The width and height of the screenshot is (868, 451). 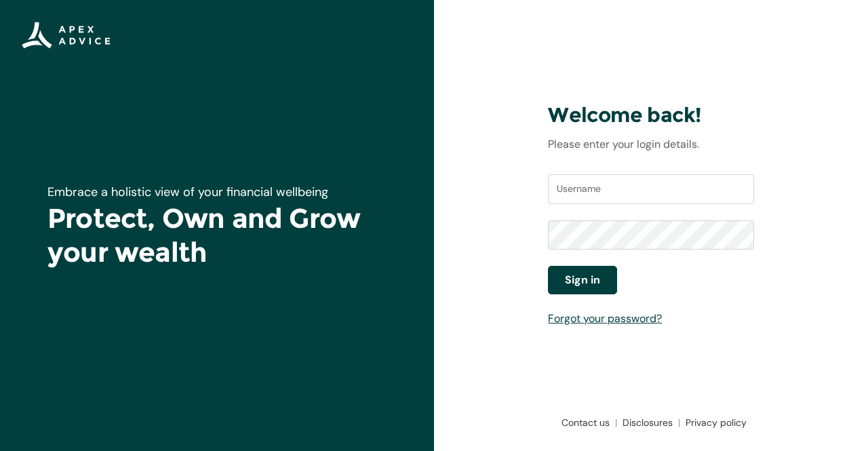 I want to click on a: Forgot your password?, so click(x=605, y=318).